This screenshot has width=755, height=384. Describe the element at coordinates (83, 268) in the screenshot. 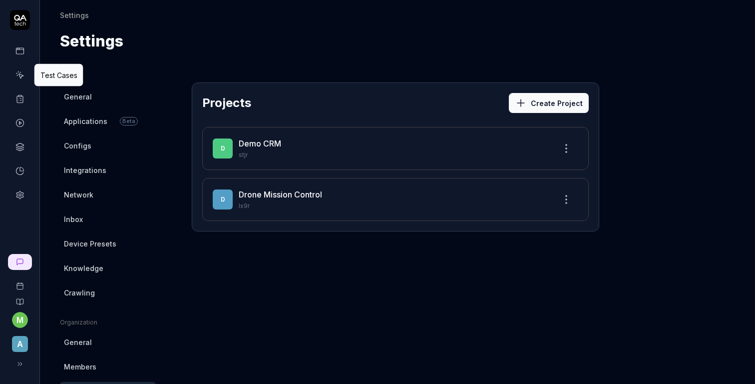

I see `span: Knowledge` at that location.